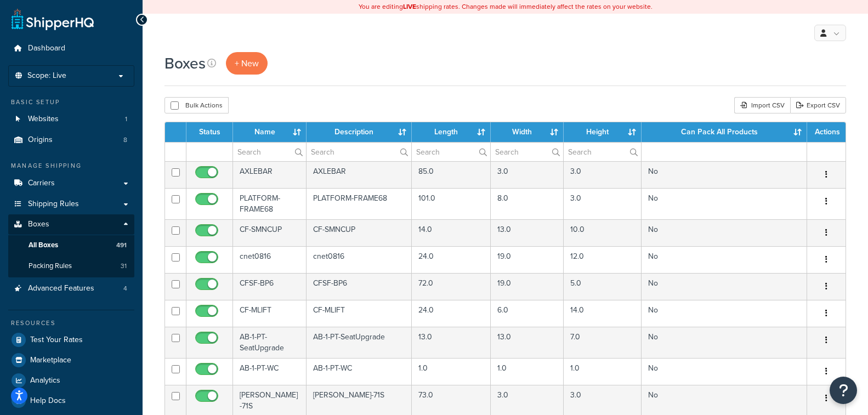  What do you see at coordinates (50, 360) in the screenshot?
I see `span: Marketplace` at bounding box center [50, 360].